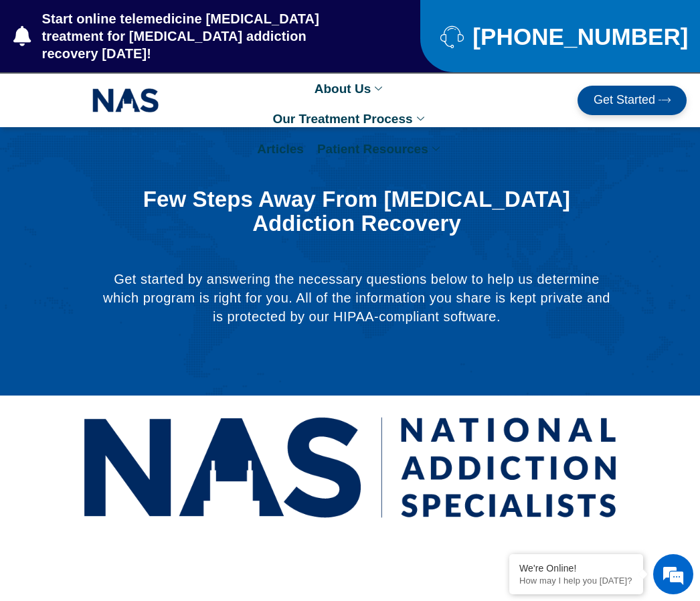  Describe the element at coordinates (130, 389) in the screenshot. I see `textarea: Type your message and hit 'Enter'` at that location.